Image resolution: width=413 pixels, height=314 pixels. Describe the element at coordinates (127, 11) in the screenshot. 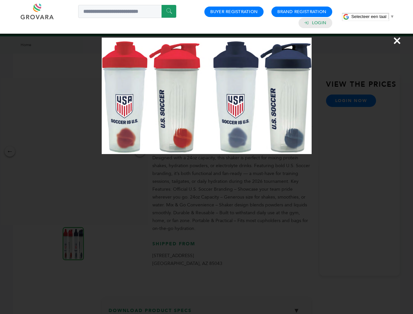

I see `input: Search a product or brand...` at that location.